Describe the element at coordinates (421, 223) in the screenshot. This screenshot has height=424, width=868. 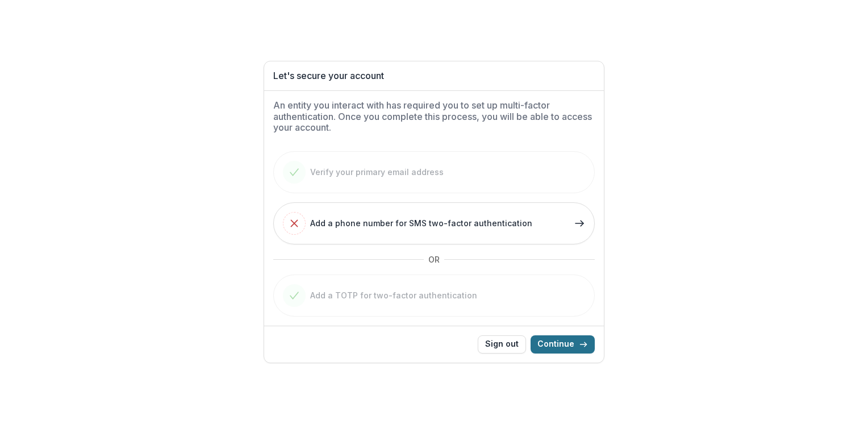
I see `span: Add a phone number for SMS two-factor authentication` at that location.